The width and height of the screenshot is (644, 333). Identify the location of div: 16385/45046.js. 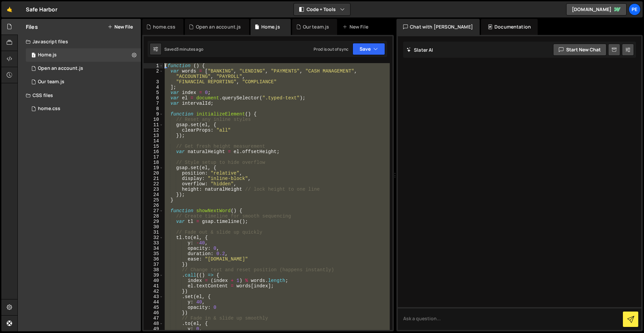
(83, 82).